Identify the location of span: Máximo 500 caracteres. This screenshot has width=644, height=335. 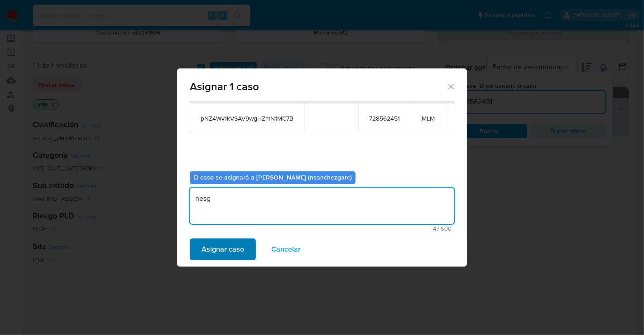
(322, 228).